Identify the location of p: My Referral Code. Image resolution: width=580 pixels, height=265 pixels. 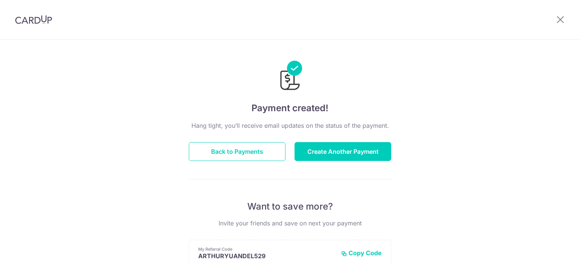
(266, 249).